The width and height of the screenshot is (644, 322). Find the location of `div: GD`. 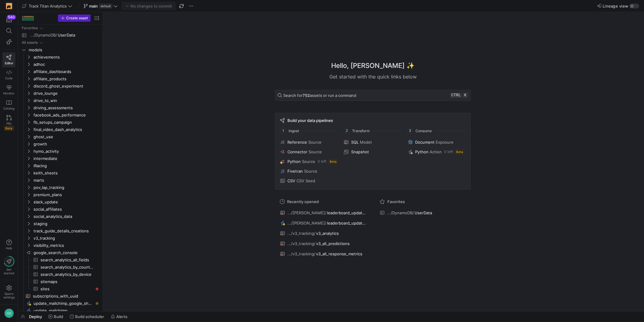

div: GD is located at coordinates (9, 313).